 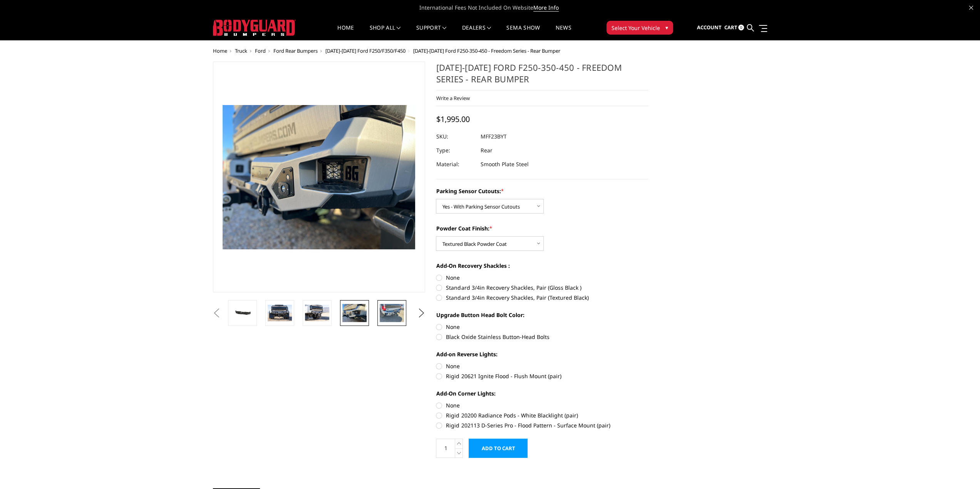 I want to click on a: Ford Rear Bumpers, so click(x=295, y=51).